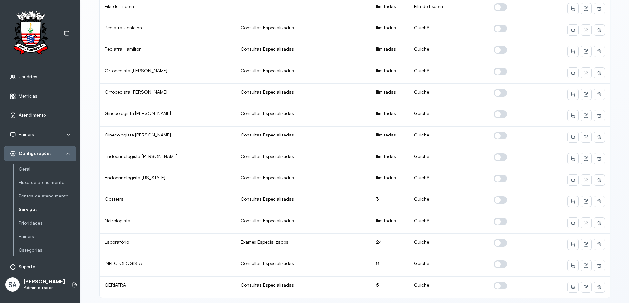  I want to click on td: Nefrologista, so click(167, 223).